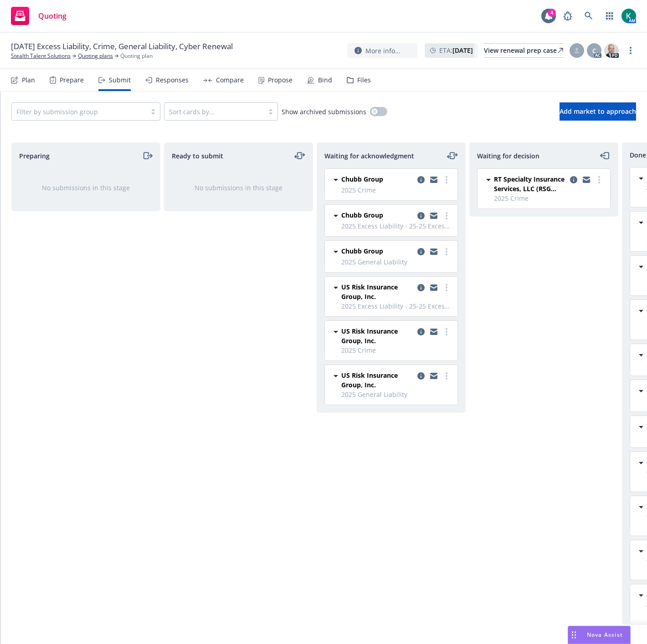 The width and height of the screenshot is (647, 644). I want to click on div: Responses, so click(172, 80).